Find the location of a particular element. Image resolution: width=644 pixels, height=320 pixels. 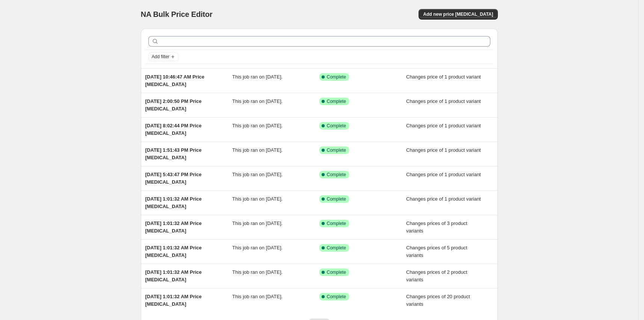

span: NA Bulk Price Editor is located at coordinates (176, 14).